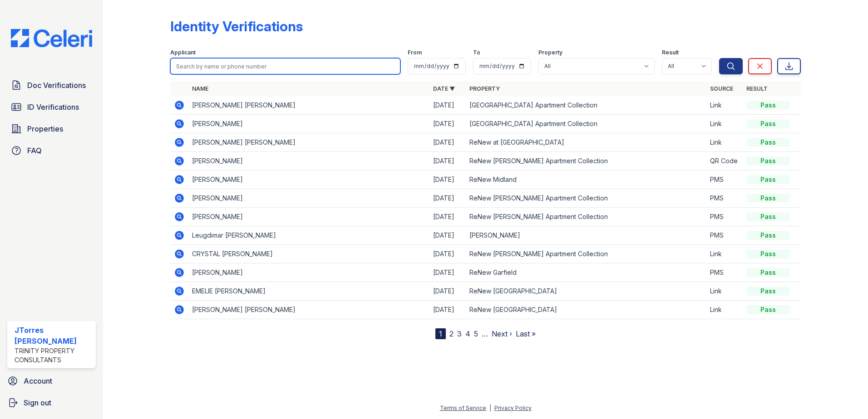 This screenshot has height=419, width=868. I want to click on a: Property, so click(484, 88).